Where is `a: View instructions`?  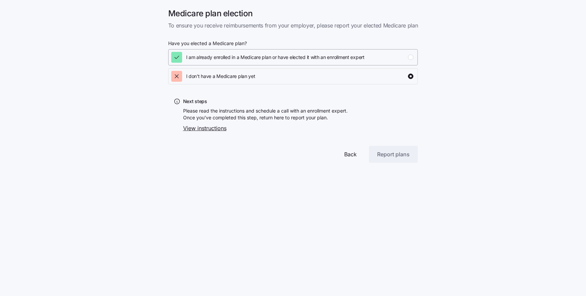 a: View instructions is located at coordinates (265, 128).